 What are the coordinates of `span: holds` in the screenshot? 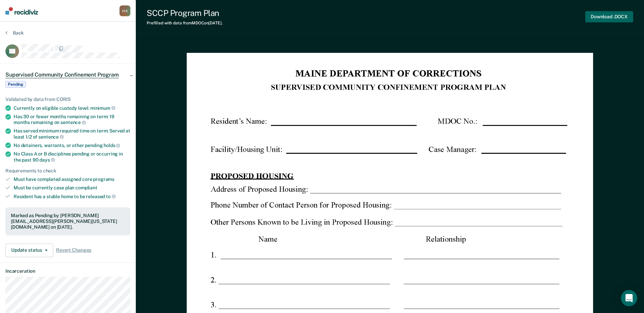 It's located at (112, 145).